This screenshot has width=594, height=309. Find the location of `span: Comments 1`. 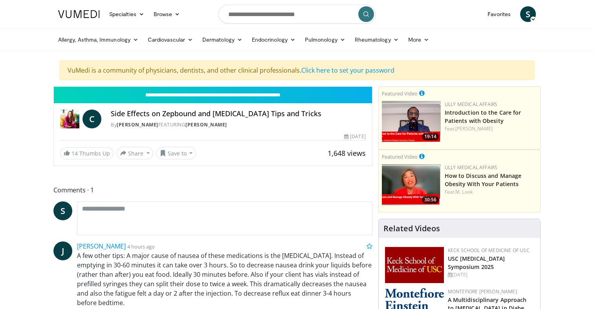

span: Comments 1 is located at coordinates (213, 190).